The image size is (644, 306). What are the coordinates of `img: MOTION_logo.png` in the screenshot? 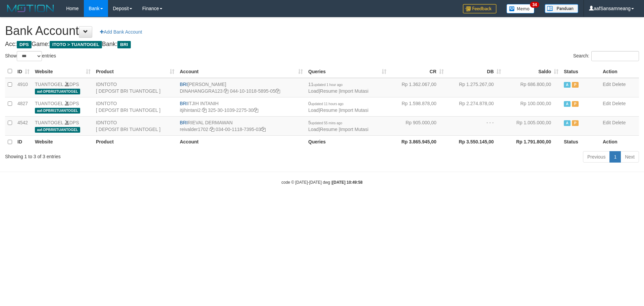 It's located at (31, 8).